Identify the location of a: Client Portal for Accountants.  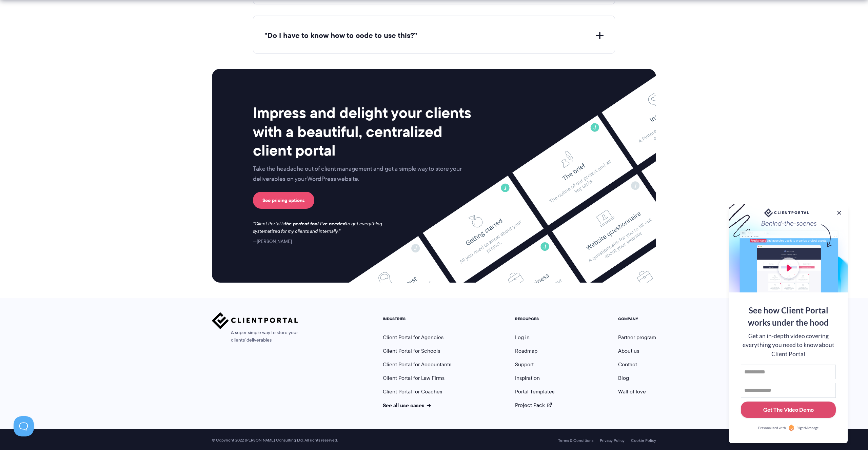
(417, 364).